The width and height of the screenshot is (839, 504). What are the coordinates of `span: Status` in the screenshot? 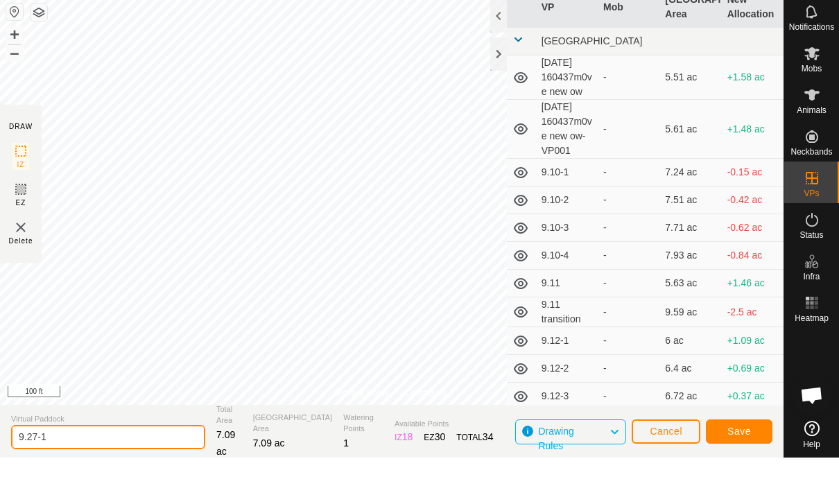 It's located at (811, 281).